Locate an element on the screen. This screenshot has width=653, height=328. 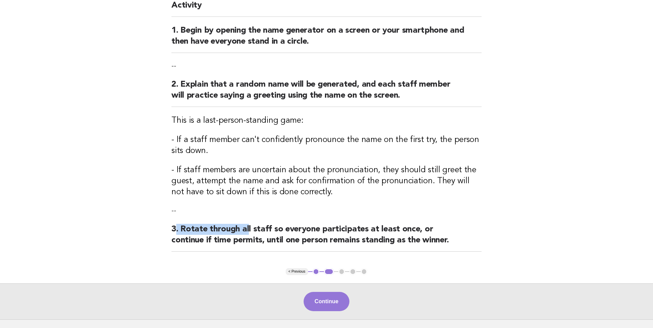
button: < Previous is located at coordinates (297, 272).